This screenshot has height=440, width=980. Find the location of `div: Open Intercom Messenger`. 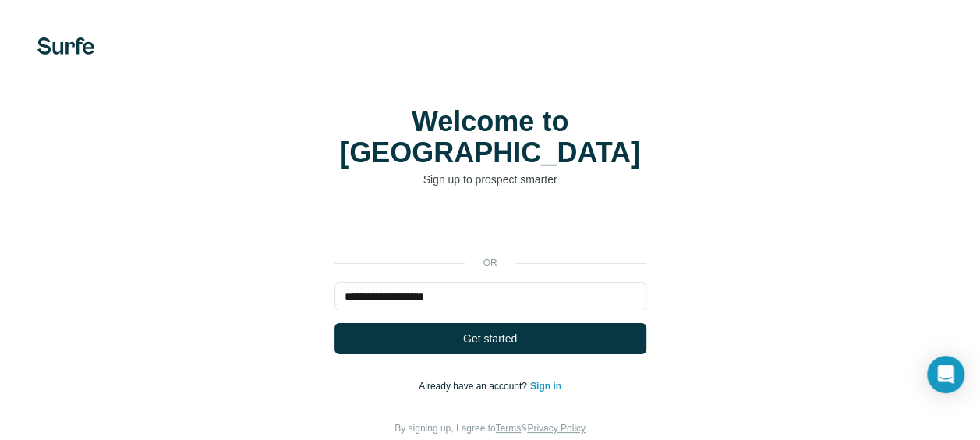

div: Open Intercom Messenger is located at coordinates (945, 374).